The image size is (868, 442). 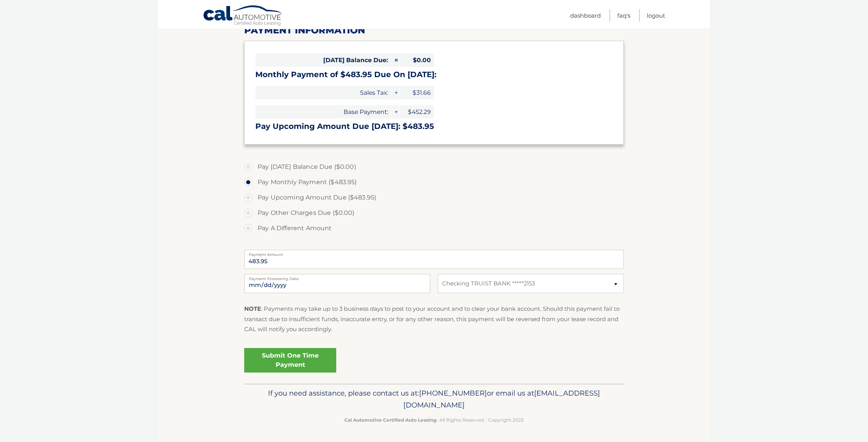 What do you see at coordinates (624, 15) in the screenshot?
I see `a: FAQ's` at bounding box center [624, 15].